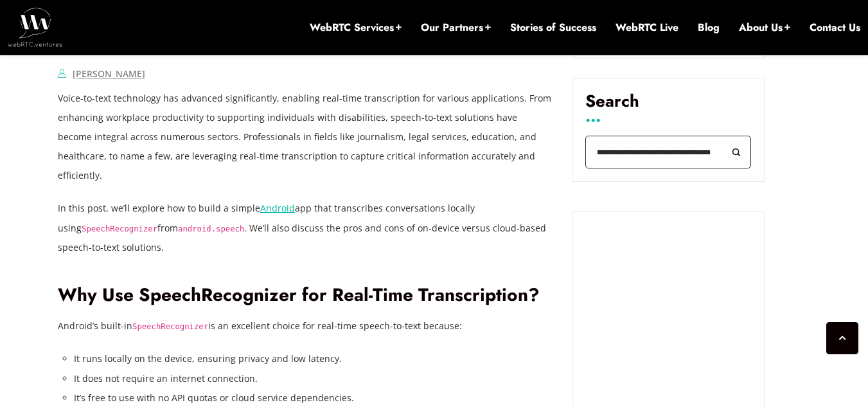  Describe the element at coordinates (554, 28) in the screenshot. I see `a: Stories of Success` at that location.